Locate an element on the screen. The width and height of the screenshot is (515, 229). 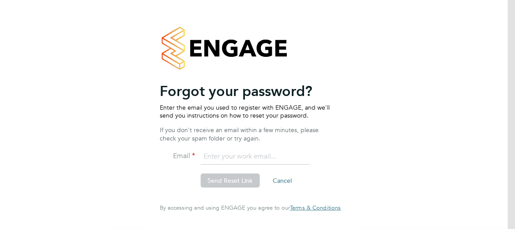
a: Terms & Conditions is located at coordinates (315, 208).